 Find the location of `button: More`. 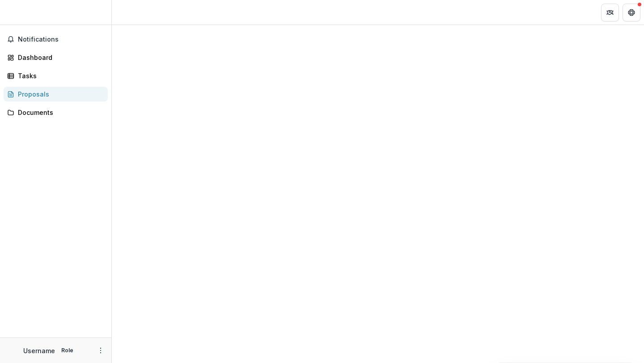

button: More is located at coordinates (101, 350).